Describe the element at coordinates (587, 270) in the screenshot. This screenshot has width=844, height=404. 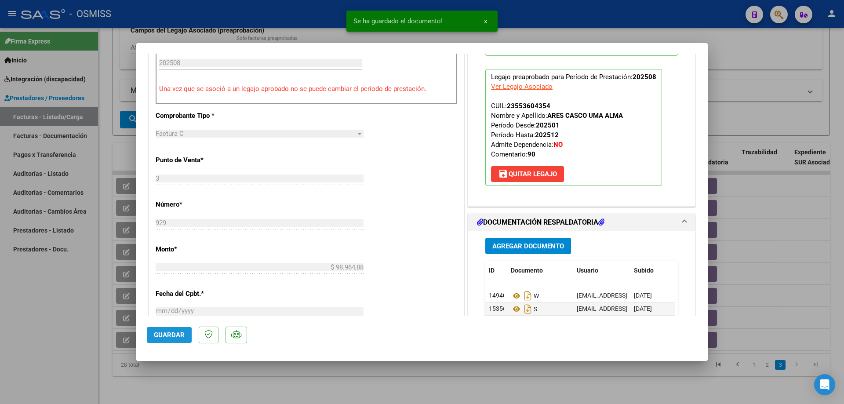
I see `span: Usuario` at that location.